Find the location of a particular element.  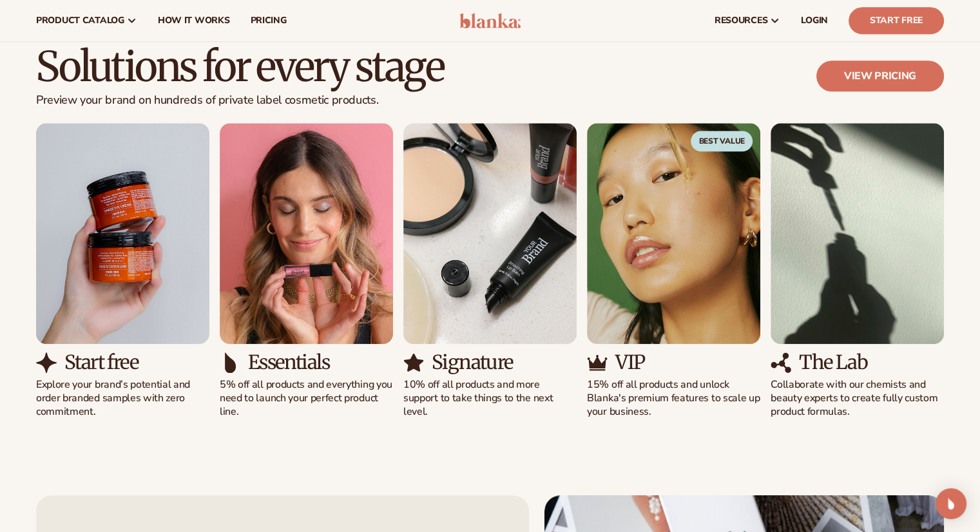

div: 5 / 5 is located at coordinates (857, 270).